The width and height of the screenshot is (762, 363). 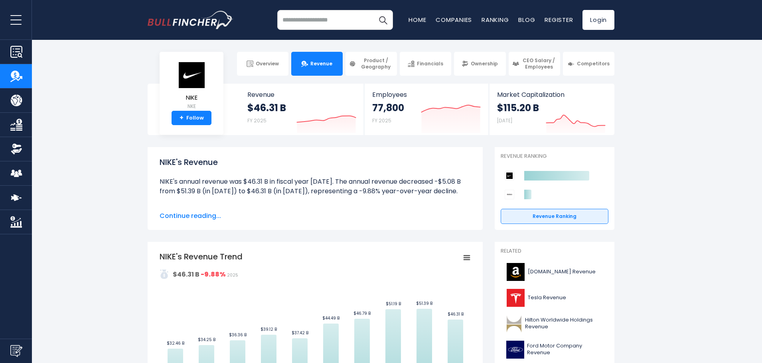 I want to click on span: Continue reading..., so click(x=315, y=216).